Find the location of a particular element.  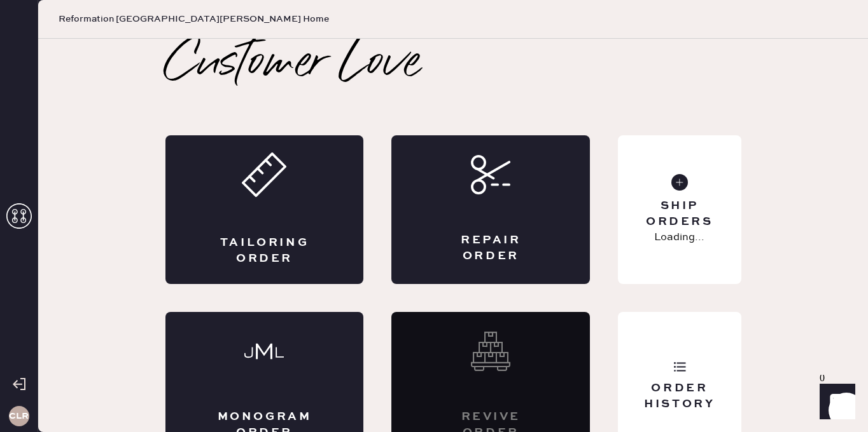

div: Repair Order is located at coordinates (490, 249).